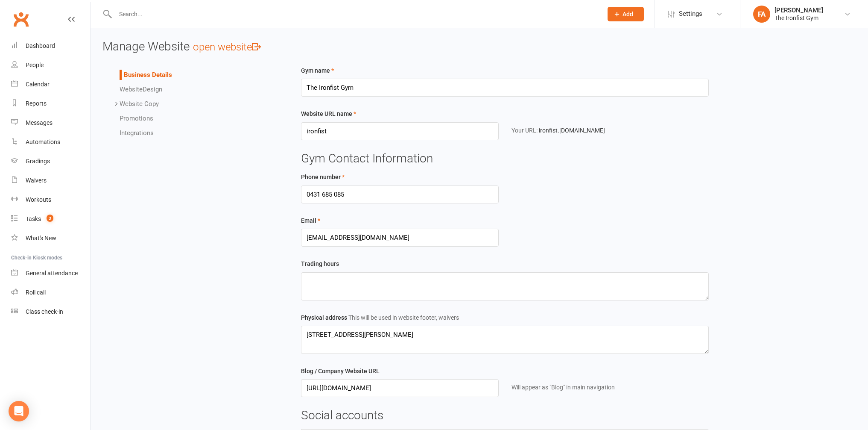 The width and height of the screenshot is (868, 430). What do you see at coordinates (50, 142) in the screenshot?
I see `a: Automations` at bounding box center [50, 142].